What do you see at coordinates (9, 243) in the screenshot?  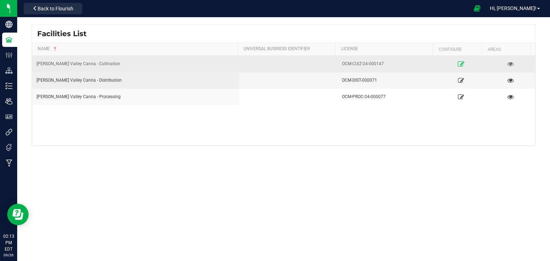 I see `p: 02:13 PM EDT` at bounding box center [9, 243].